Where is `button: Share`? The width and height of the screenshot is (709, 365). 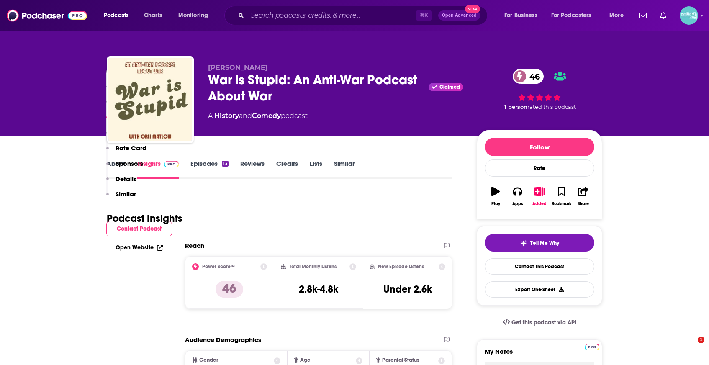
button: Share is located at coordinates (583, 196).